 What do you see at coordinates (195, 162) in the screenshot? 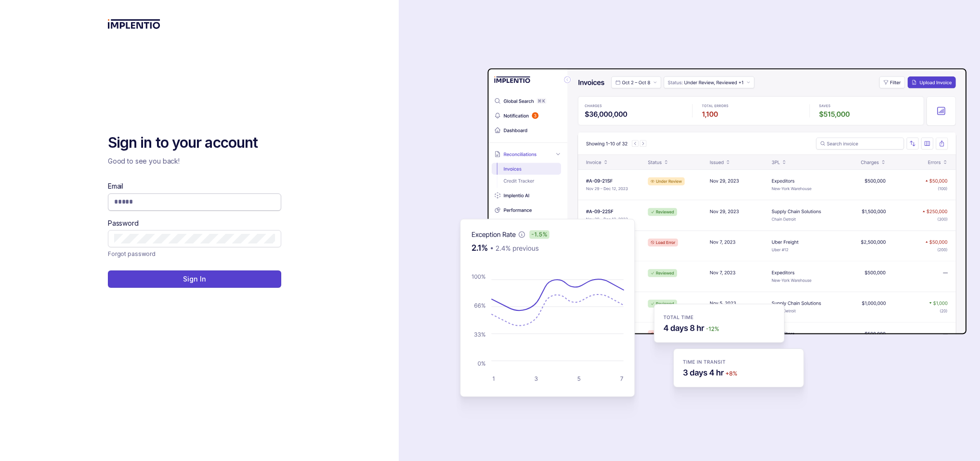
I see `p: Good to see you back!` at bounding box center [195, 162].